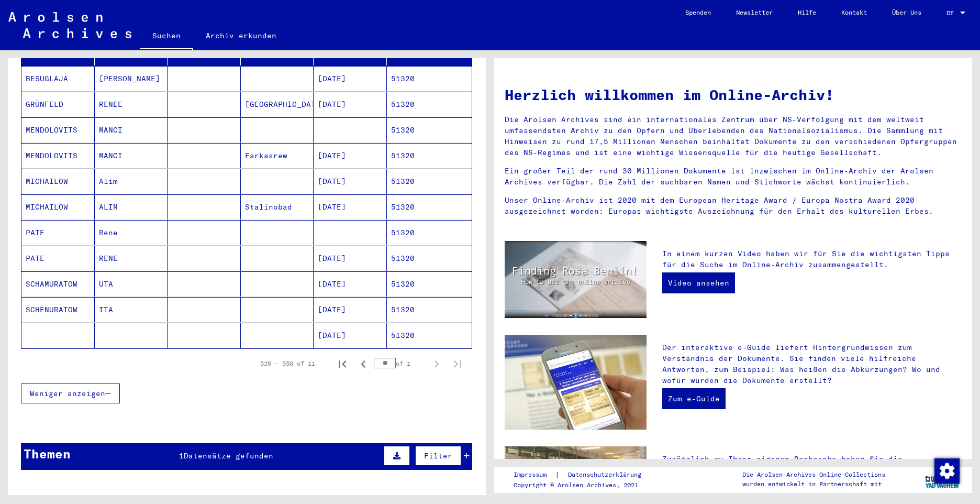 The image size is (980, 504). Describe the element at coordinates (131, 181) in the screenshot. I see `mat-cell: Alim` at that location.